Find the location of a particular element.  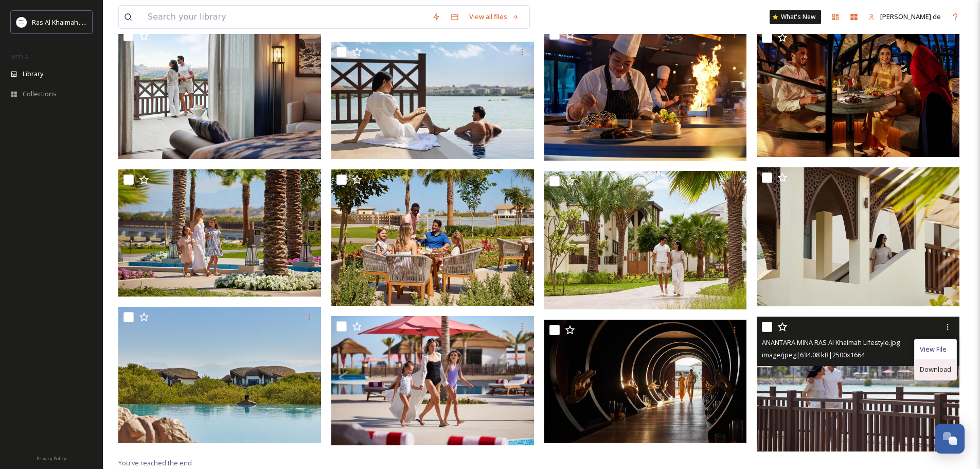

a: What's New is located at coordinates (796, 17).